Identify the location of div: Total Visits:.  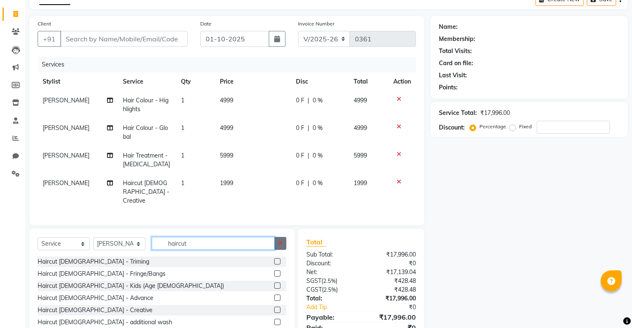
(456, 51).